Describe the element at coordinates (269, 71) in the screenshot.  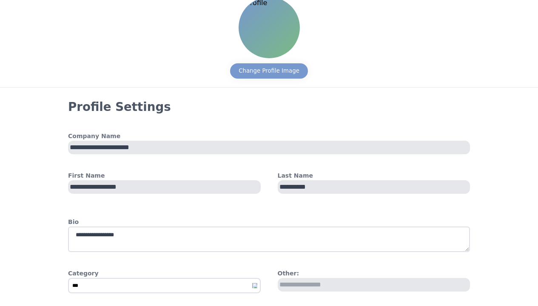
I see `div: Change Profile Image` at that location.